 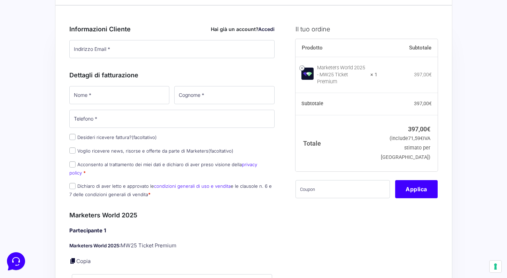 I want to click on p: Home, so click(x=27, y=227).